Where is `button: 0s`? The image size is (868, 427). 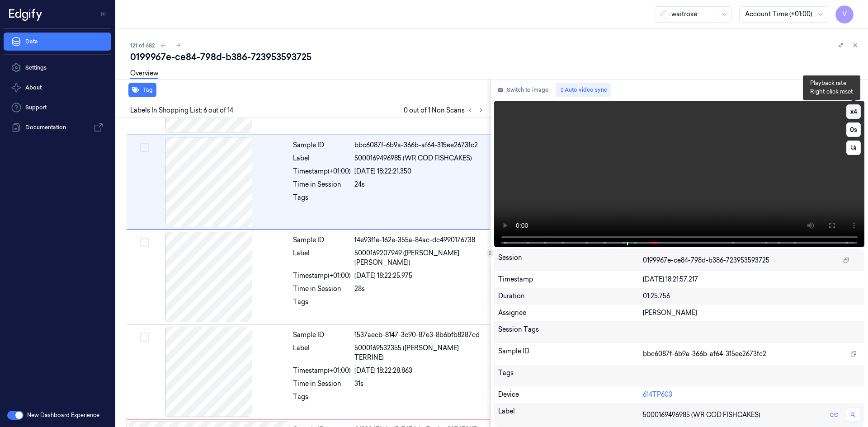
button: 0s is located at coordinates (853, 130).